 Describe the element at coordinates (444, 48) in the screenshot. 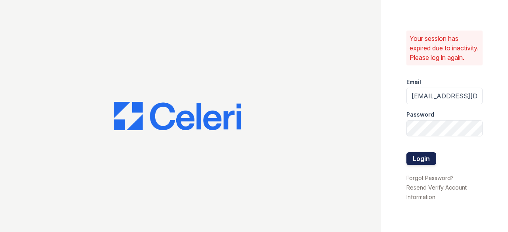

I see `p: Your session has expired due to inactivity. Please log in again.` at that location.